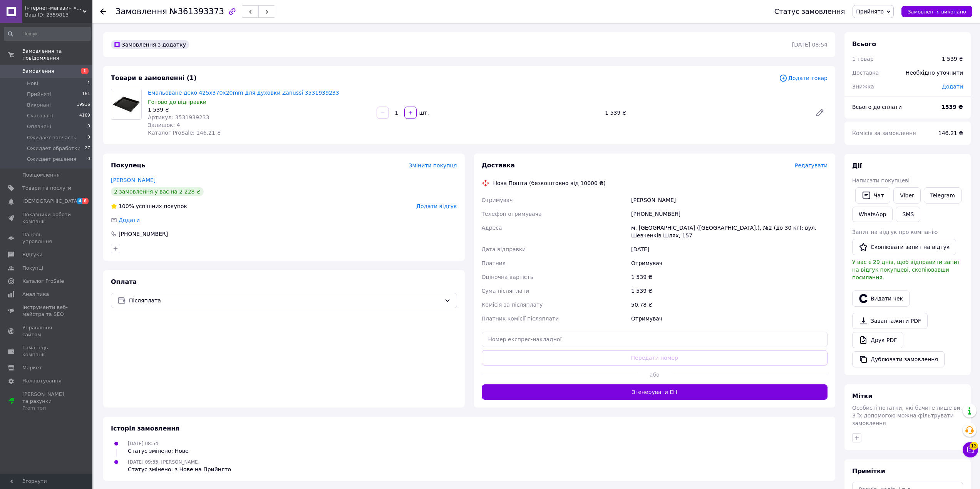 This screenshot has width=980, height=489. I want to click on span: Інтернет-магазин «Dragon Parts», so click(54, 8).